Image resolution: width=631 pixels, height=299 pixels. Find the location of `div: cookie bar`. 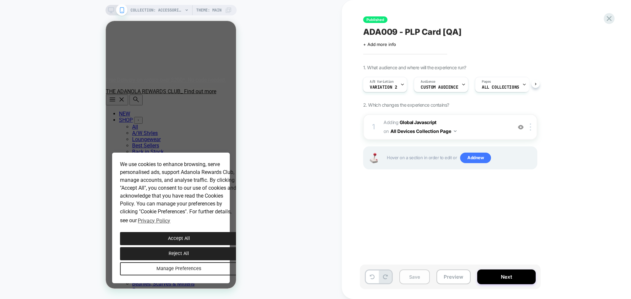

div: cookie bar is located at coordinates (65, 197).